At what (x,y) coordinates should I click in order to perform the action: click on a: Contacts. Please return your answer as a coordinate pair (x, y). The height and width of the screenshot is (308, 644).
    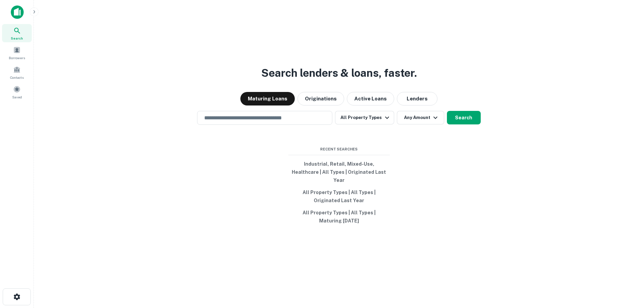
    Looking at the image, I should click on (17, 72).